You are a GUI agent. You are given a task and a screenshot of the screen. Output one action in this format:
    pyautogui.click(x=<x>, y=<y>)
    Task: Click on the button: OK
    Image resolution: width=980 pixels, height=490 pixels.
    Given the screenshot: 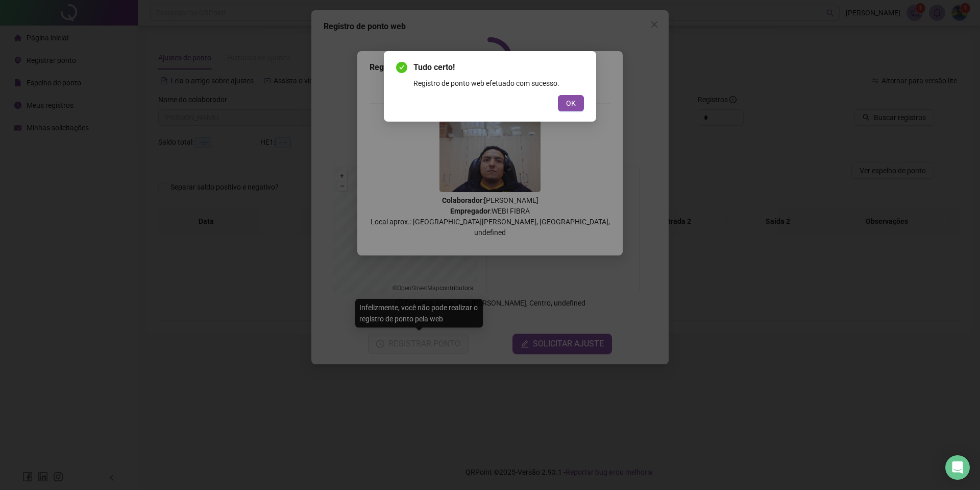 What is the action you would take?
    pyautogui.click(x=571, y=103)
    